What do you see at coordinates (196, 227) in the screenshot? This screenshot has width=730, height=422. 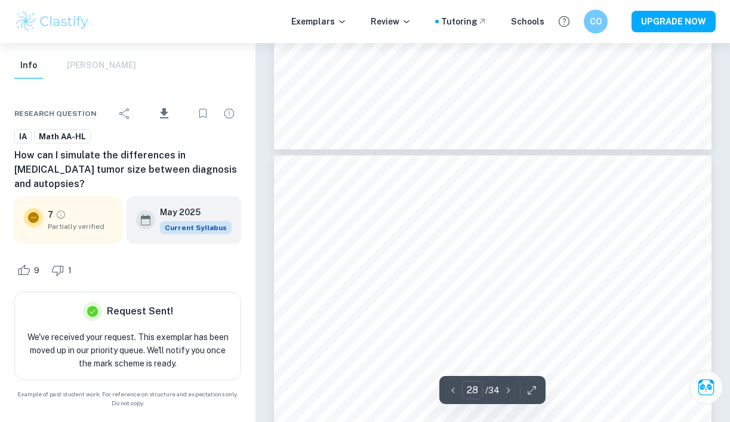 I see `div: This exemplar is based on the current syllabus. Feel free to refer to it for inspiration/ideas wh...` at bounding box center [196, 227].